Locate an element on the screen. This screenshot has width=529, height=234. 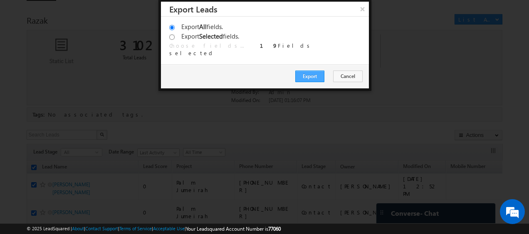
em: Start Chat is located at coordinates (132, 185).